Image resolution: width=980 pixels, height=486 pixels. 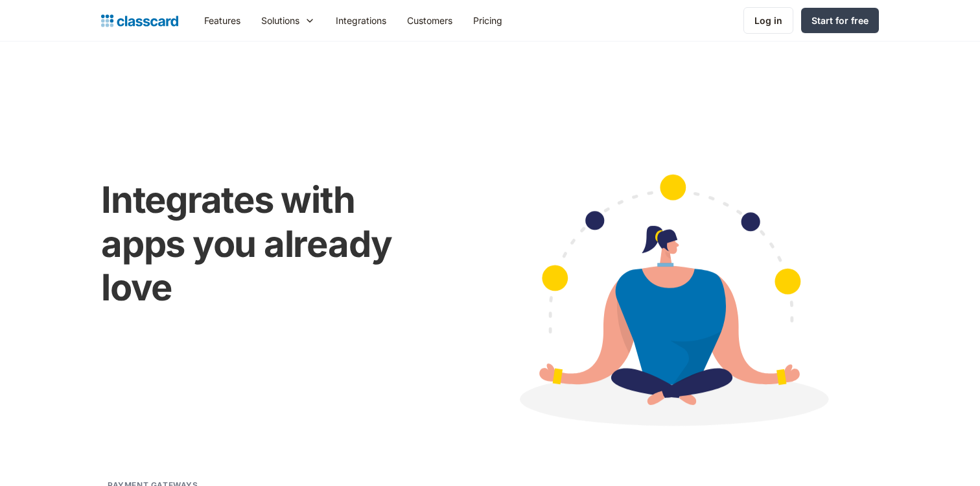 I want to click on img: Cartoon image showing connected apps, so click(x=671, y=305).